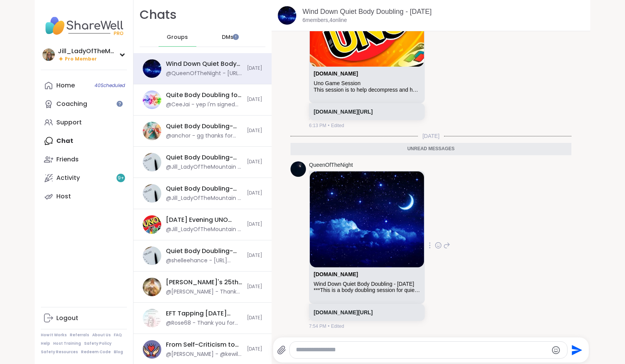  I want to click on a: Activity9+, so click(84, 178).